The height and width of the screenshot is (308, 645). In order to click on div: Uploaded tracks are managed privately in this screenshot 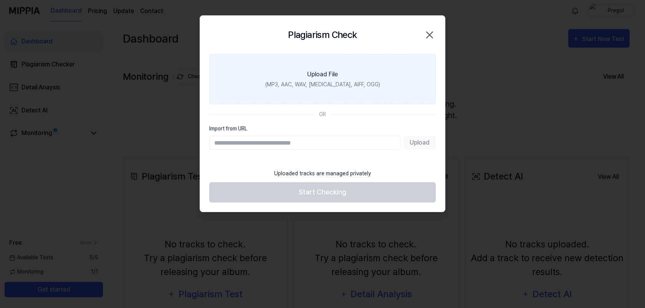, I will do `click(322, 173)`.